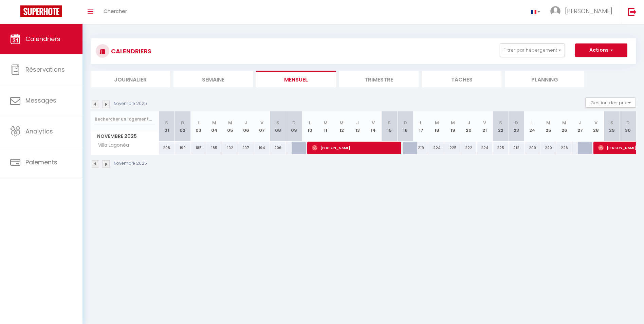 This screenshot has width=644, height=324. Describe the element at coordinates (532, 148) in the screenshot. I see `div: 209` at that location.